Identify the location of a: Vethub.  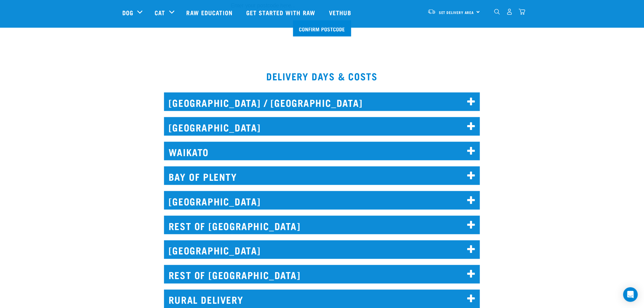
(341, 13).